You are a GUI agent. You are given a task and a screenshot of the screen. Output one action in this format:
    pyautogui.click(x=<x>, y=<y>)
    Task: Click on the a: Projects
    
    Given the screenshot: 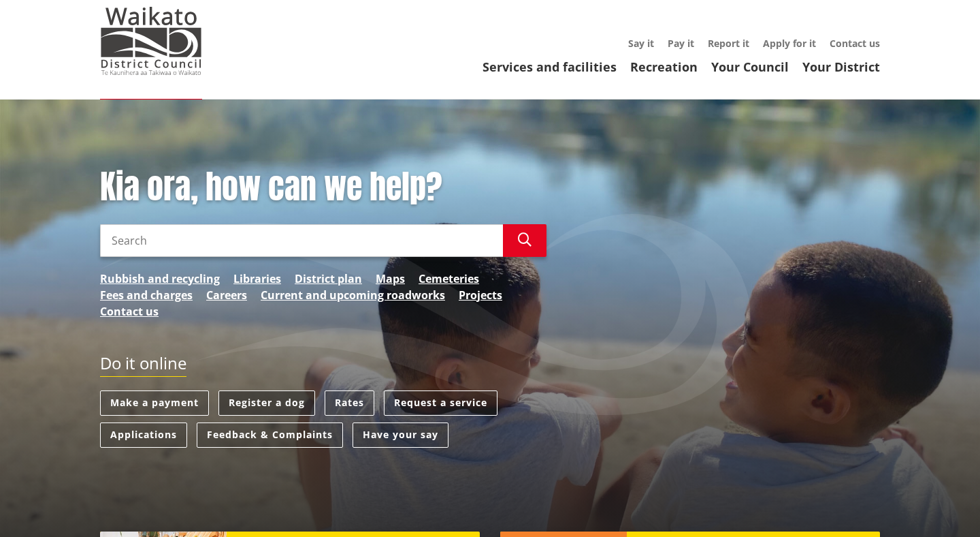 What is the action you would take?
    pyautogui.click(x=481, y=295)
    